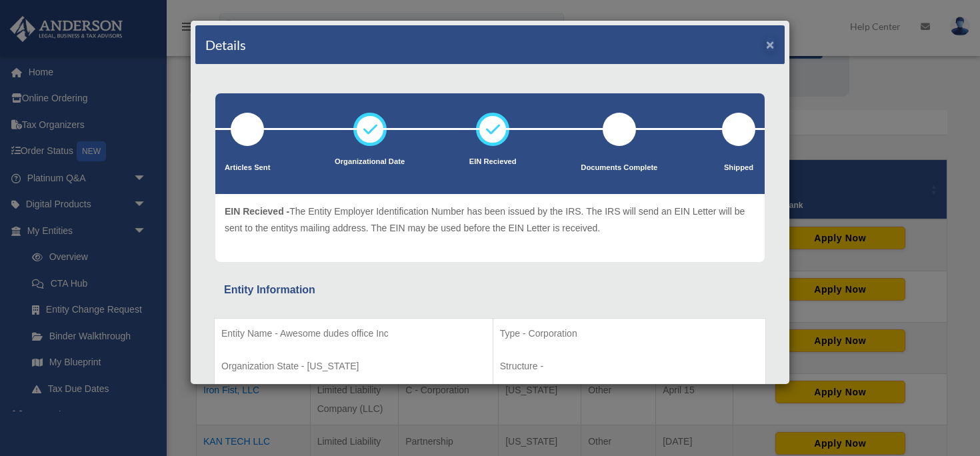 The image size is (980, 456). Describe the element at coordinates (619, 168) in the screenshot. I see `p: Documents Complete` at that location.